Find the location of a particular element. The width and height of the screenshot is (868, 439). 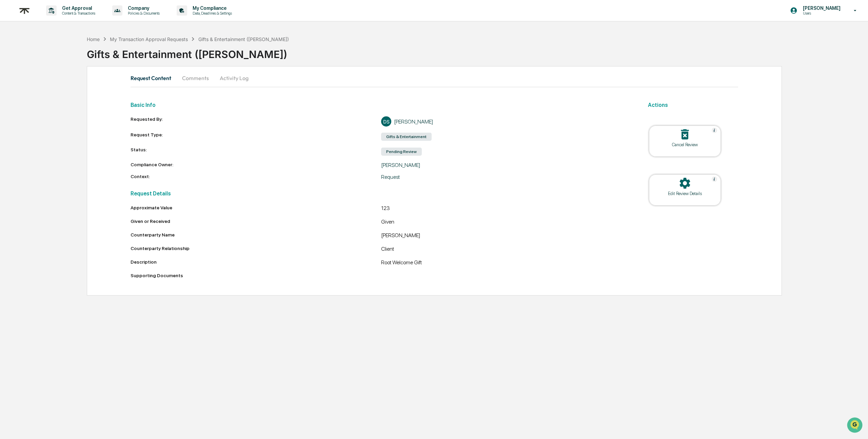

span: Pylon is located at coordinates (74, 117).